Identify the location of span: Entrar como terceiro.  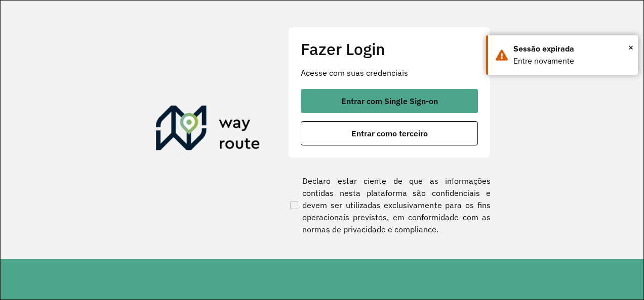
(389, 133).